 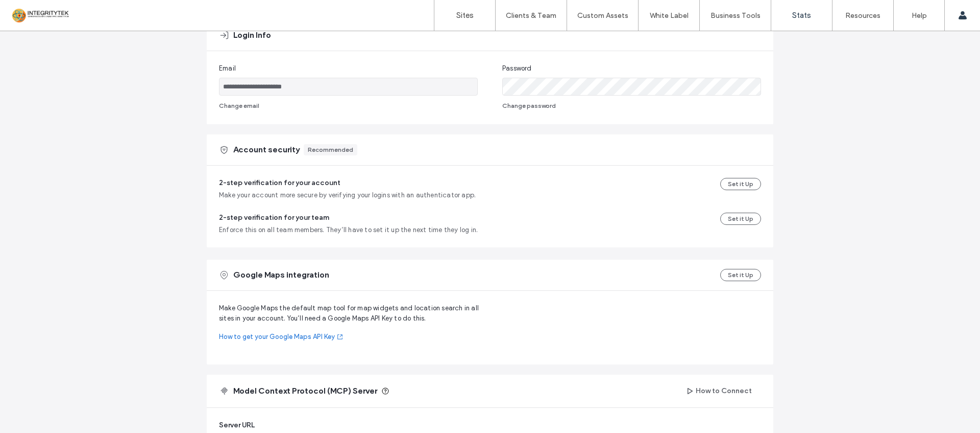 I want to click on span: 2-step verification for your team, so click(x=274, y=218).